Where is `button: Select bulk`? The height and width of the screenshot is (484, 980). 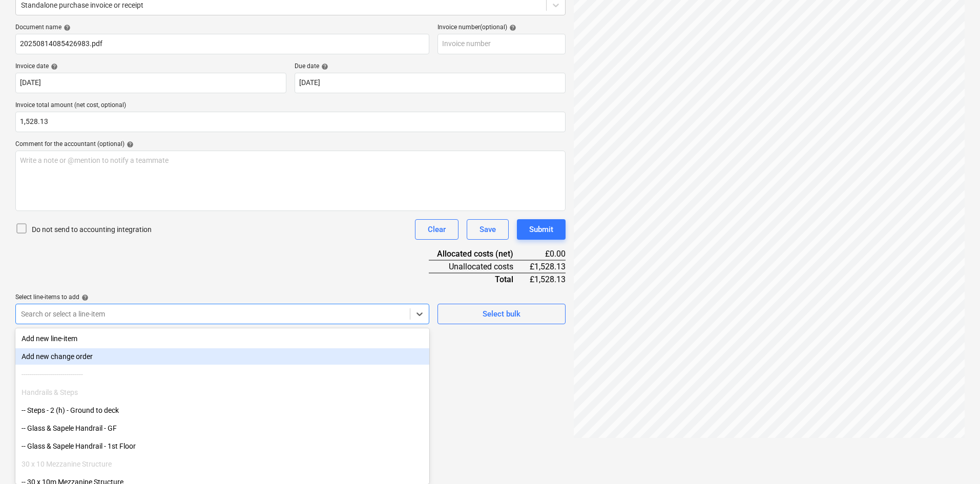 button: Select bulk is located at coordinates (501, 314).